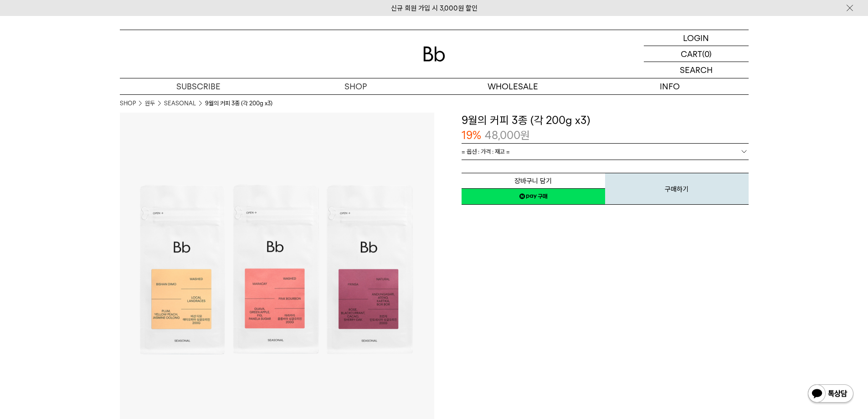  I want to click on a: LOGIN, so click(696, 38).